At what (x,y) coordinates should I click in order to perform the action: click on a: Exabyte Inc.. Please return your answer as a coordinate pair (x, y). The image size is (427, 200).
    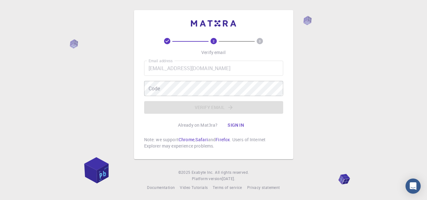
    Looking at the image, I should click on (203, 173).